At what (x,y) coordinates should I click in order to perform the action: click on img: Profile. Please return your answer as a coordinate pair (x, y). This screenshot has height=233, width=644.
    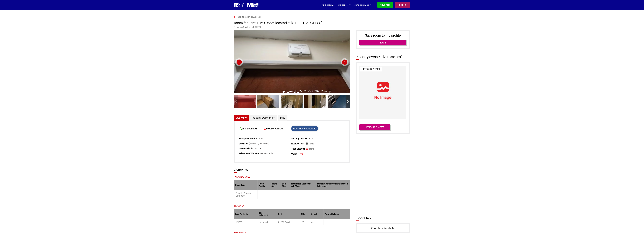
    Looking at the image, I should click on (383, 92).